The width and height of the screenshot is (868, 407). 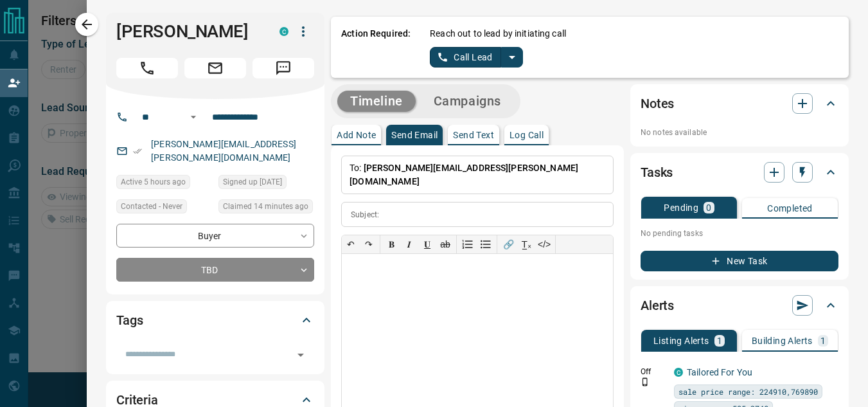 What do you see at coordinates (415, 135) in the screenshot?
I see `p: Send Email` at bounding box center [415, 135].